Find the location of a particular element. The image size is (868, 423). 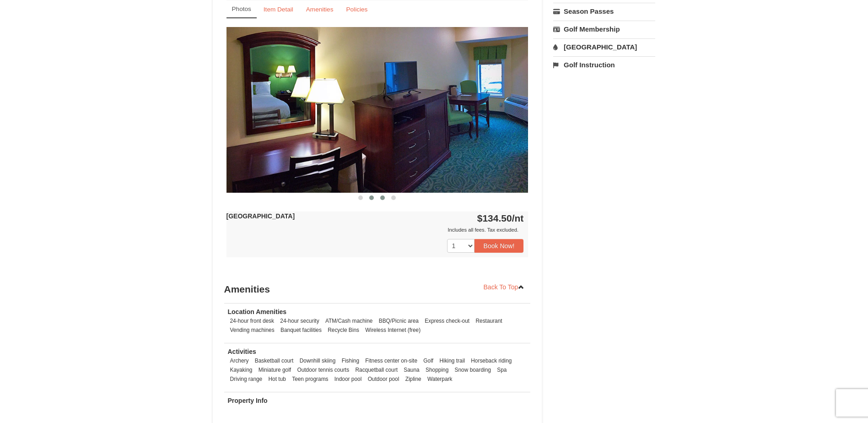

a: Back To Top is located at coordinates (504, 287).